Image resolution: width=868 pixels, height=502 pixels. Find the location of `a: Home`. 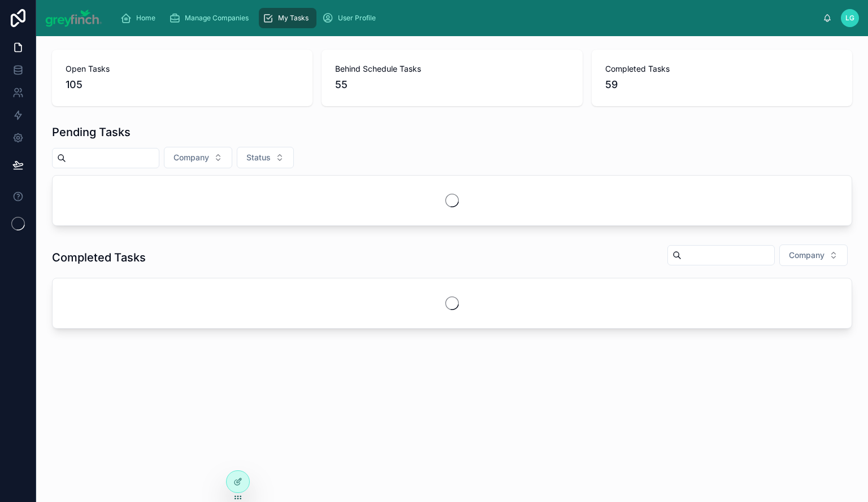

a: Home is located at coordinates (140, 18).